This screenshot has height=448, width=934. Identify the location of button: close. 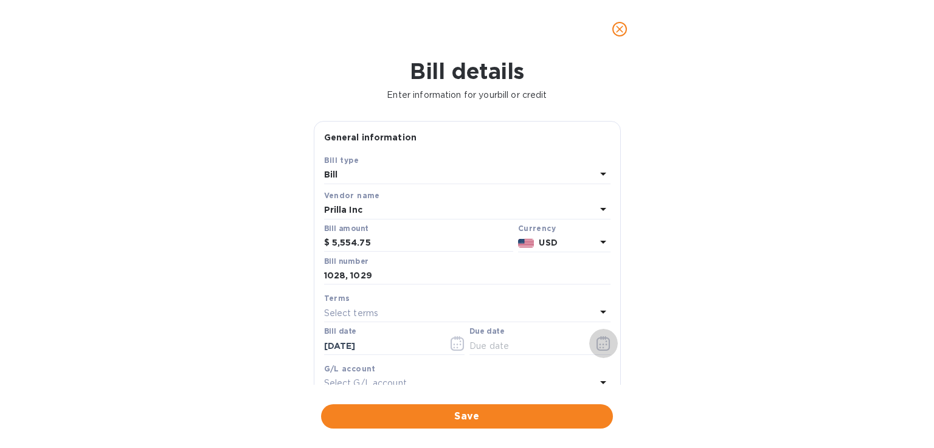
(619, 29).